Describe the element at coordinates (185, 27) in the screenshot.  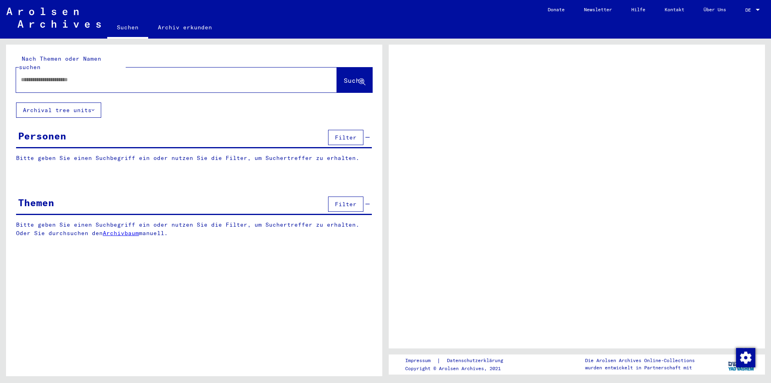
I see `a: Archiv erkunden` at that location.